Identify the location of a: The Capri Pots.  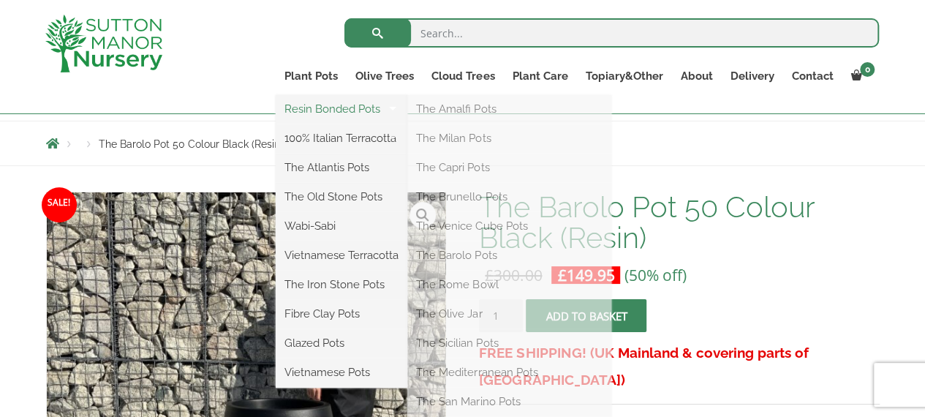
(509, 167).